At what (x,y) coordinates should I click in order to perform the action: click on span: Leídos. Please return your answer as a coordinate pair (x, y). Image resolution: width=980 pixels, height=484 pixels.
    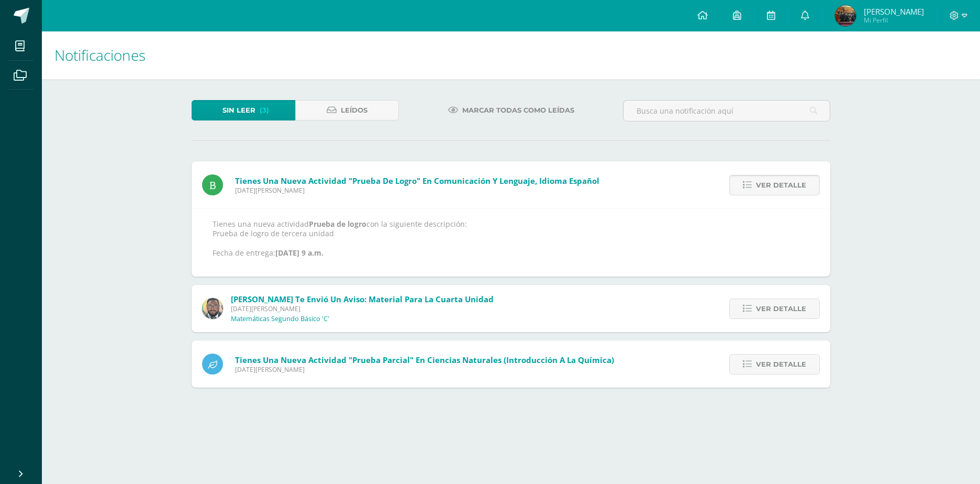
    Looking at the image, I should click on (354, 110).